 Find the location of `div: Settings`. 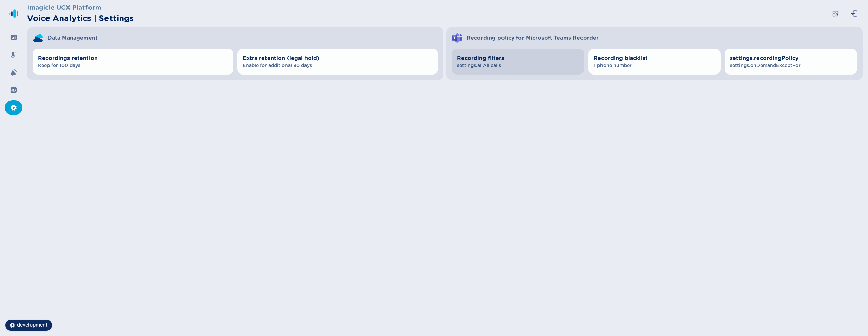

div: Settings is located at coordinates (13, 108).